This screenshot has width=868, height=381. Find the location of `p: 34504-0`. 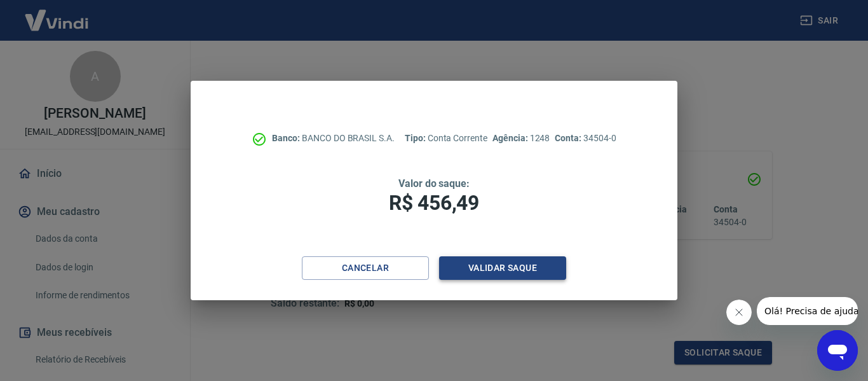

p: 34504-0 is located at coordinates (585, 138).